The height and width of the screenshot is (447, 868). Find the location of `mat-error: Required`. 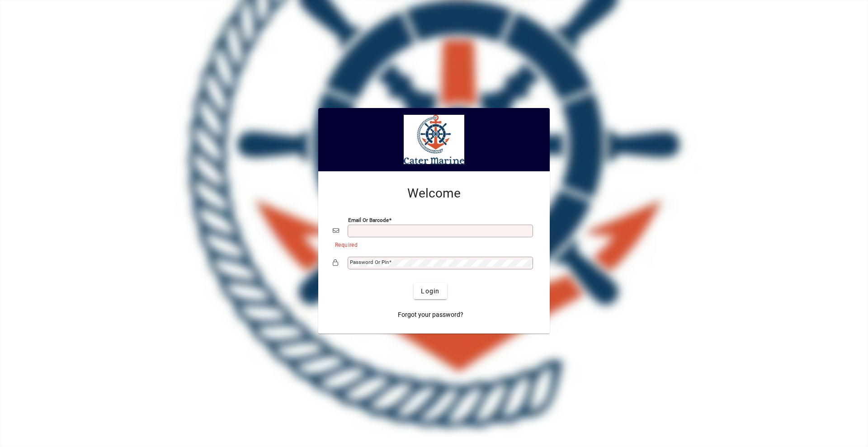

mat-error: Required is located at coordinates (431, 244).